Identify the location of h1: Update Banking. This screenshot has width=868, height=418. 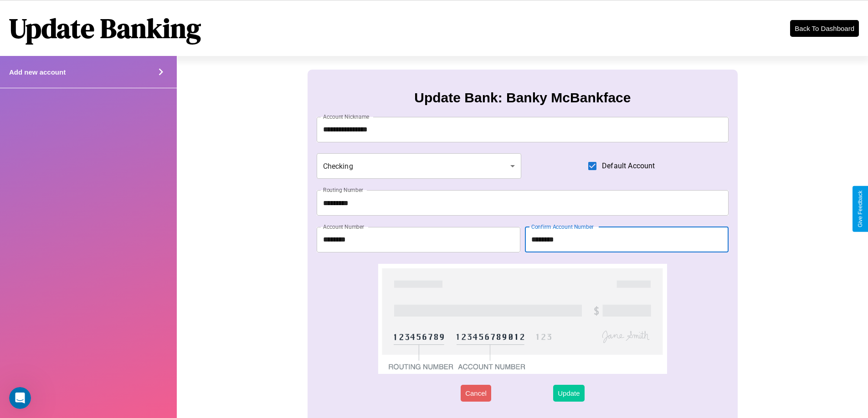
(105, 28).